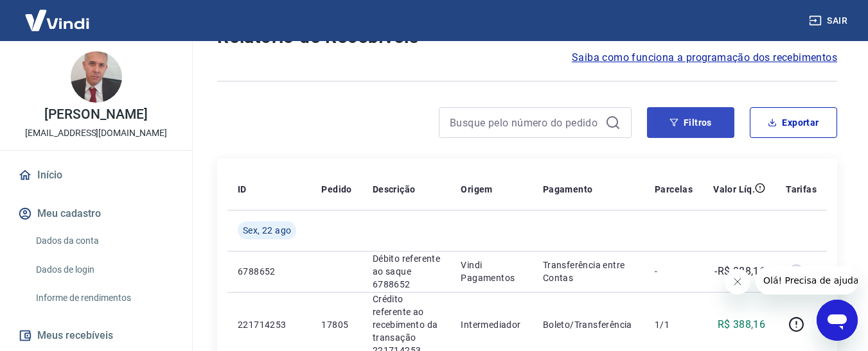 The width and height of the screenshot is (868, 351). I want to click on button: Meus recebíveis, so click(96, 336).